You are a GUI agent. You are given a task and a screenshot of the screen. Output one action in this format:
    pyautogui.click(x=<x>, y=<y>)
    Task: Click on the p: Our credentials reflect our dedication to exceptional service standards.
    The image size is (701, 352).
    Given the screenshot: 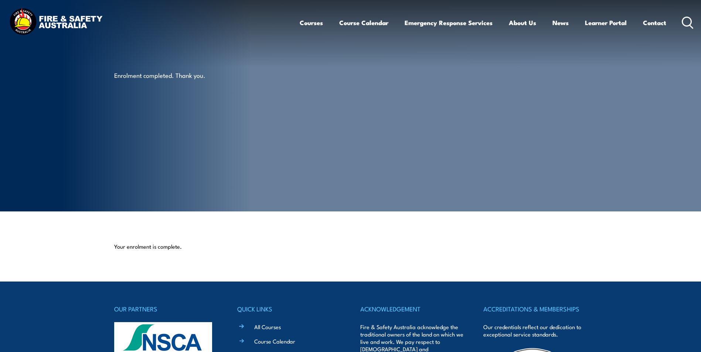 What is the action you would take?
    pyautogui.click(x=535, y=331)
    